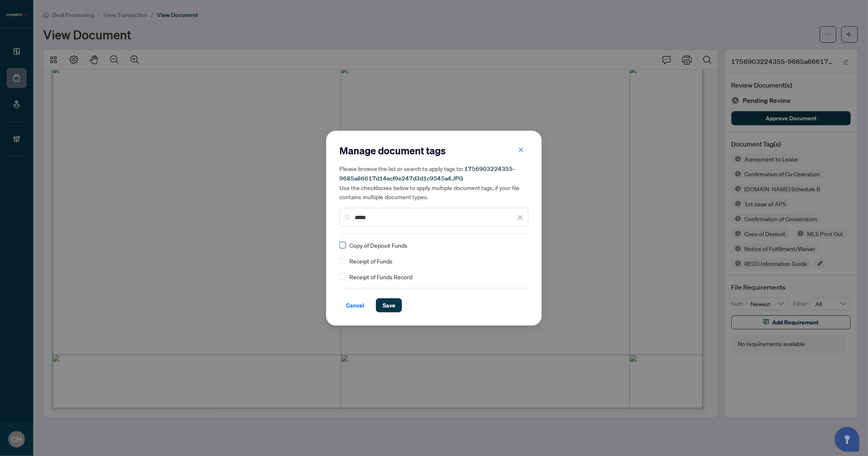 Image resolution: width=868 pixels, height=456 pixels. What do you see at coordinates (389, 306) in the screenshot?
I see `button: Save` at bounding box center [389, 306].